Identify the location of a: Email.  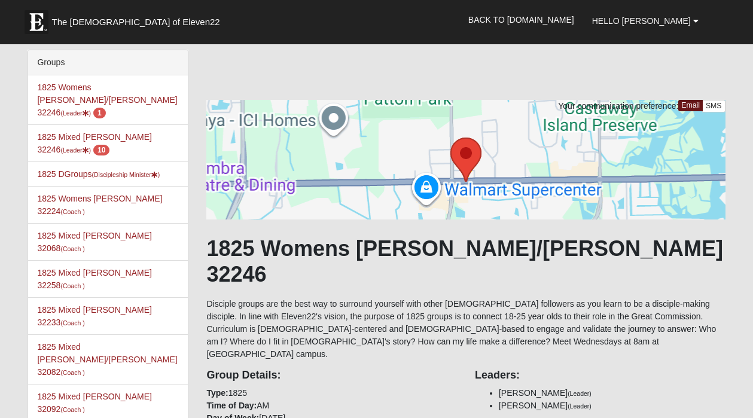
(691, 105).